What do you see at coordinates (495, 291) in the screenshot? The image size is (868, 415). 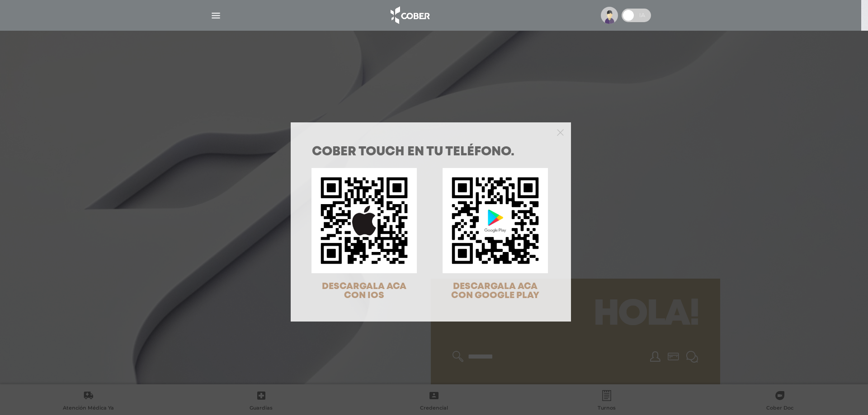 I see `span: DESCARGALA ACA CON GOOGLE PLAY` at bounding box center [495, 291].